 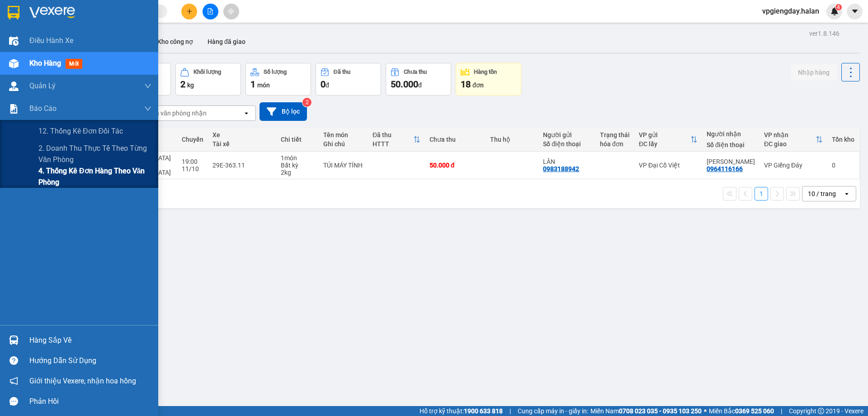 What do you see at coordinates (343, 134) in the screenshot?
I see `div: Tên món` at bounding box center [343, 134].